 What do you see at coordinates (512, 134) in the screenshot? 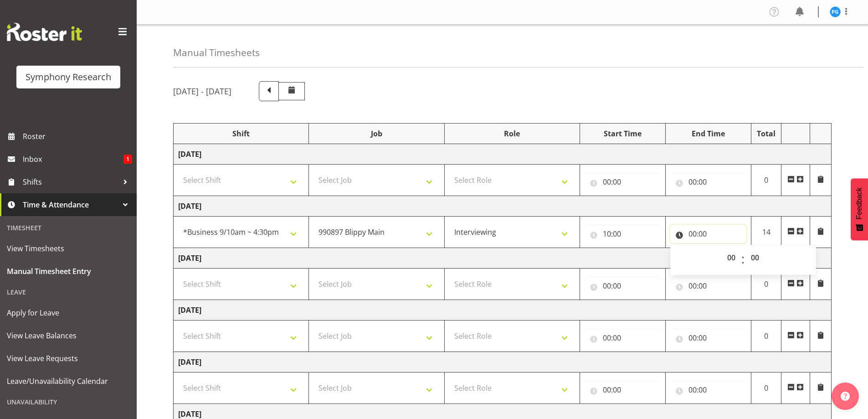
I see `div: Role` at bounding box center [512, 134].